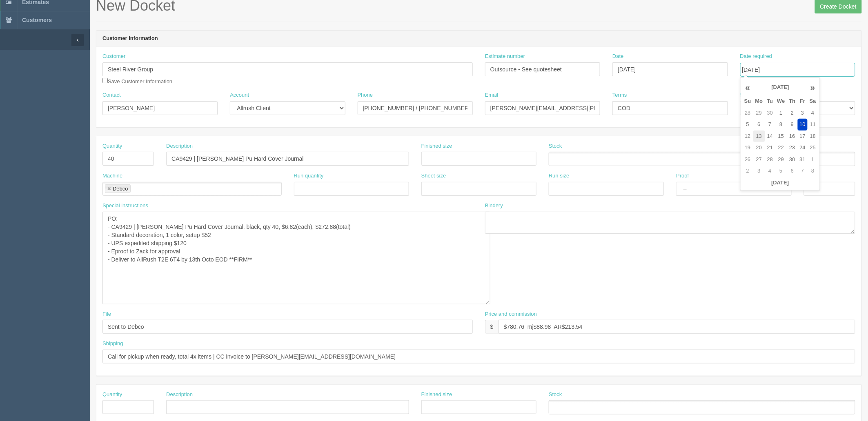  What do you see at coordinates (760, 159) in the screenshot?
I see `td: 27` at bounding box center [760, 159].